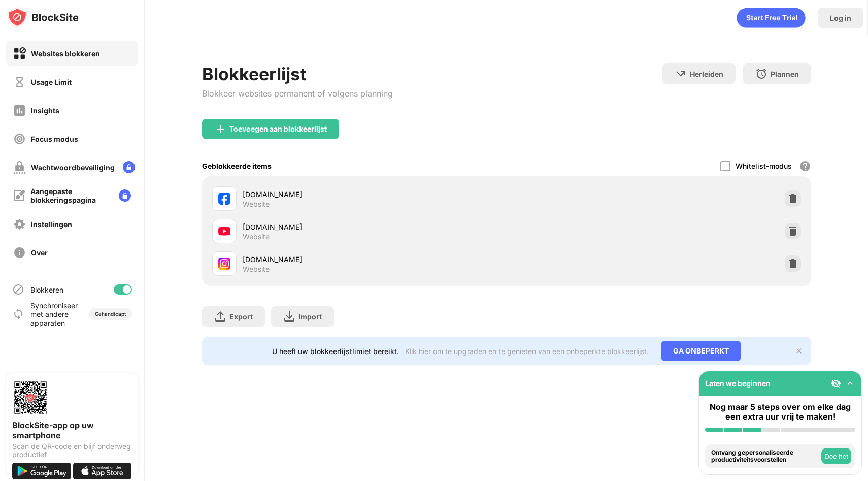 This screenshot has width=868, height=481. What do you see at coordinates (47, 290) in the screenshot?
I see `div: Blokkeren` at bounding box center [47, 290].